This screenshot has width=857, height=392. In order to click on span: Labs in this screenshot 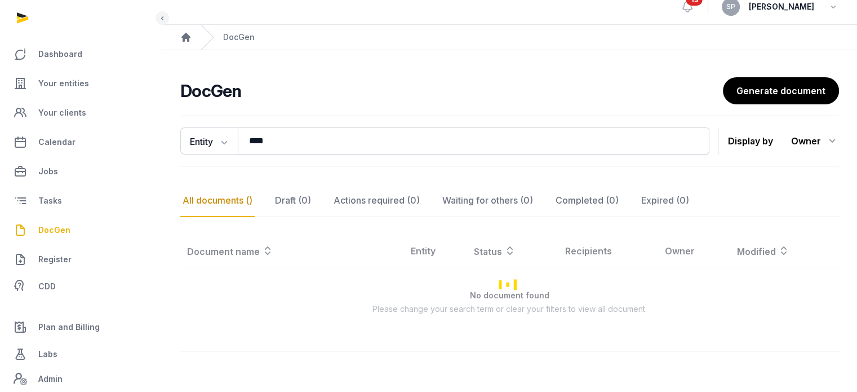, I will do `click(48, 354)`.